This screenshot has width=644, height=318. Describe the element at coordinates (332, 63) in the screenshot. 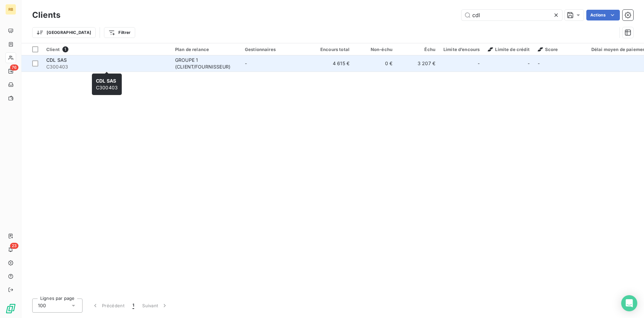

I see `td: 4 615 €` at that location.